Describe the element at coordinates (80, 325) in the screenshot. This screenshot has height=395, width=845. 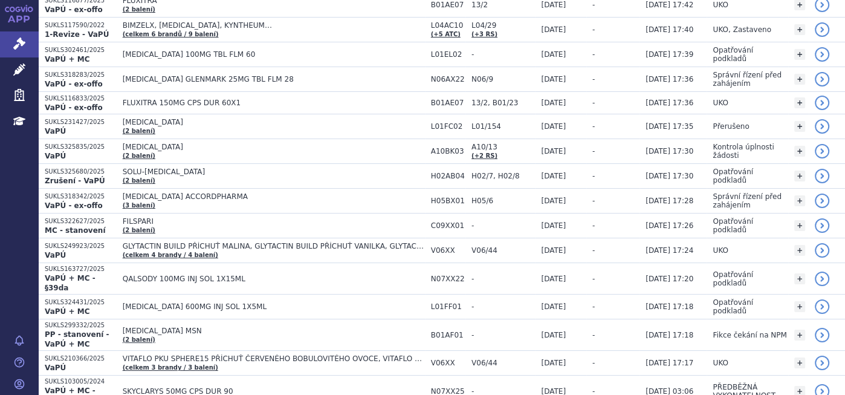
I see `p: SUKLS299332/2025` at that location.